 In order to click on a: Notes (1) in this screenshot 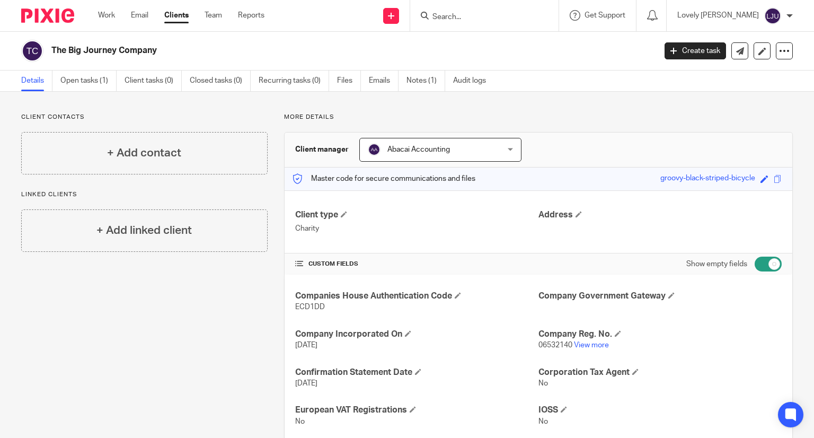, I will do `click(425, 81)`.